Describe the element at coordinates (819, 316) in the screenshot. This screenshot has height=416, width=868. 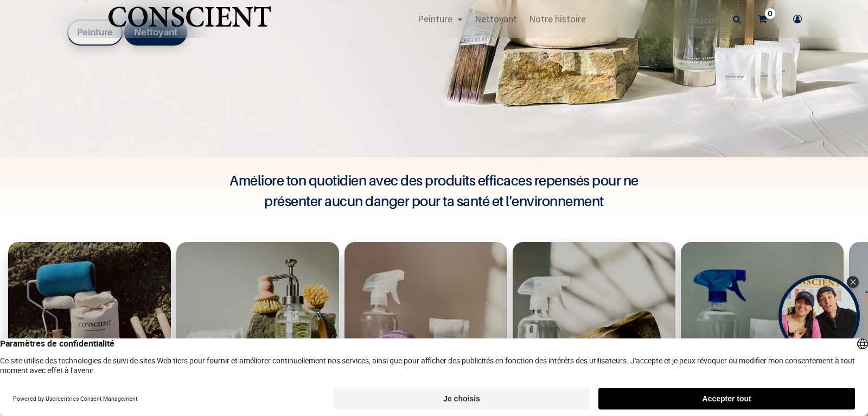
I see `div: Open Tolstoy widget` at that location.